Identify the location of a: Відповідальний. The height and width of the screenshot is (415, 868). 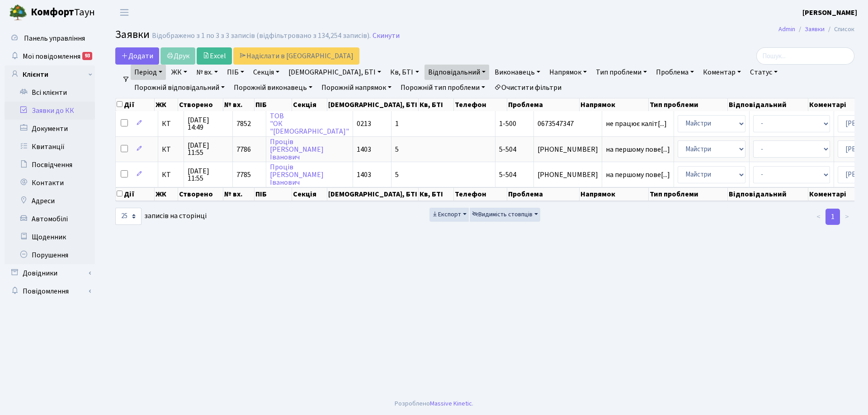
(457, 72).